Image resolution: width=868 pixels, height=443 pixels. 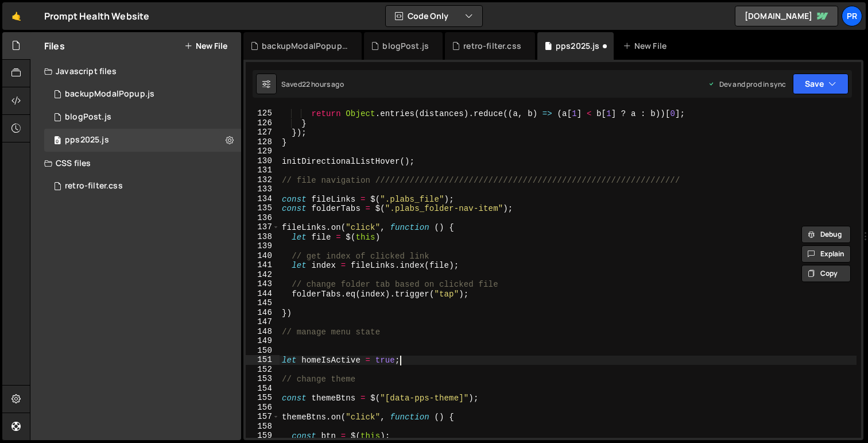 What do you see at coordinates (263, 341) in the screenshot?
I see `div: 149` at bounding box center [263, 341].